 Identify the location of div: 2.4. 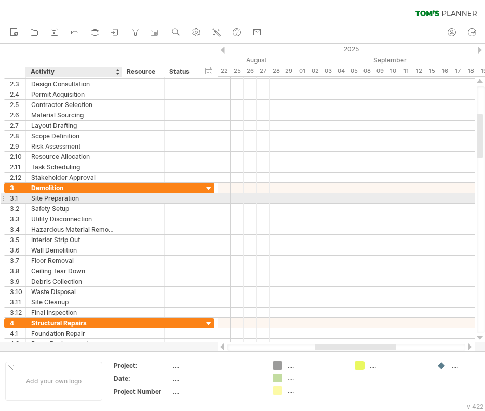
(18, 94).